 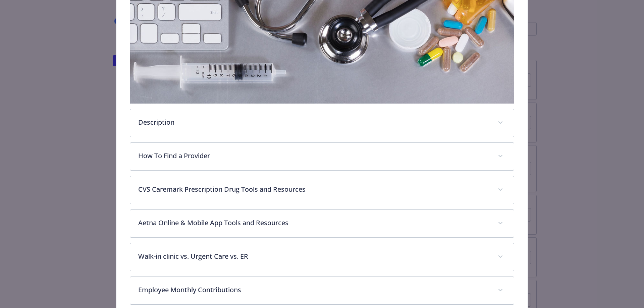 I want to click on div: CVS Caremark Prescription Drug Tools and Resources, so click(x=322, y=190).